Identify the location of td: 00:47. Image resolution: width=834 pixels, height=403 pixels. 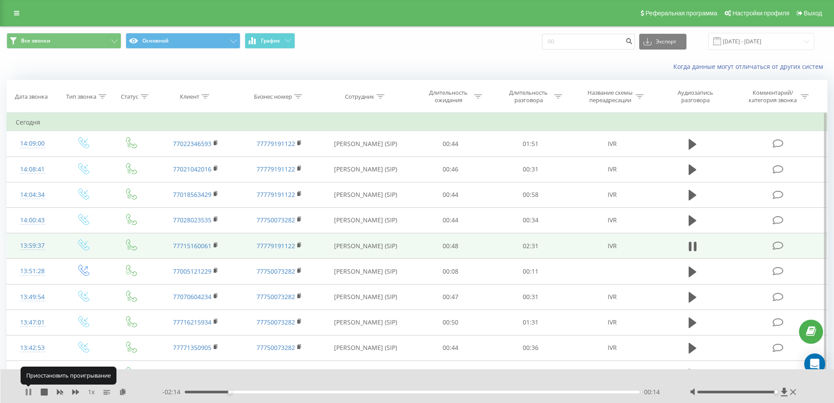
(451, 297).